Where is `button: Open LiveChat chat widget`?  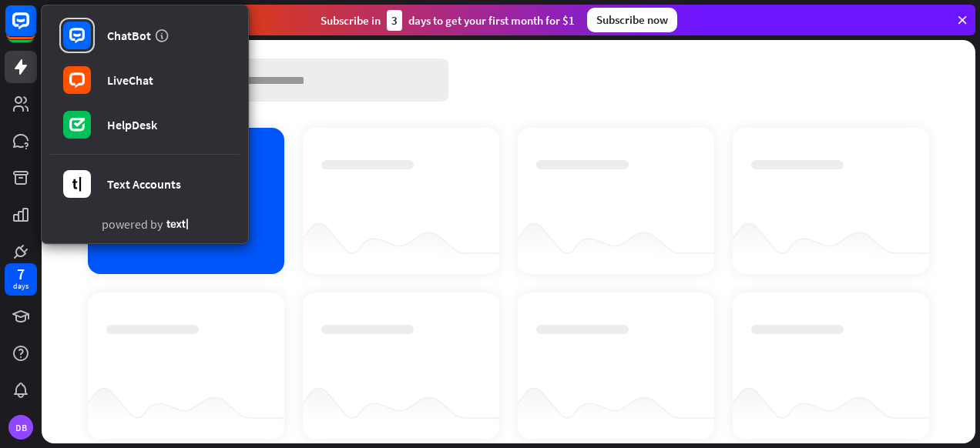 button: Open LiveChat chat widget is located at coordinates (35, 30).